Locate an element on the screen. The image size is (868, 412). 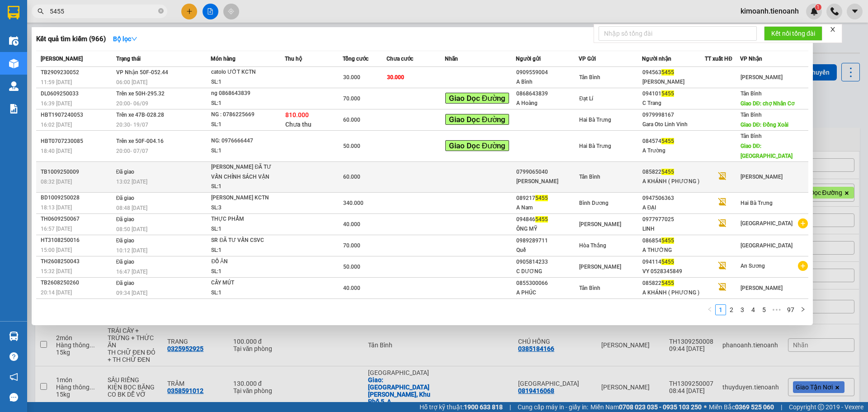
span: Giao DĐ: Đồng Xoài is located at coordinates (764, 125).